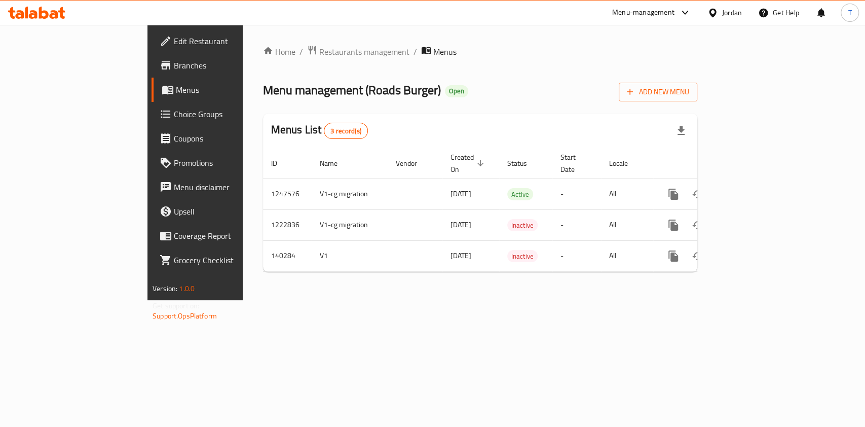  I want to click on span: Restaurants management, so click(364, 52).